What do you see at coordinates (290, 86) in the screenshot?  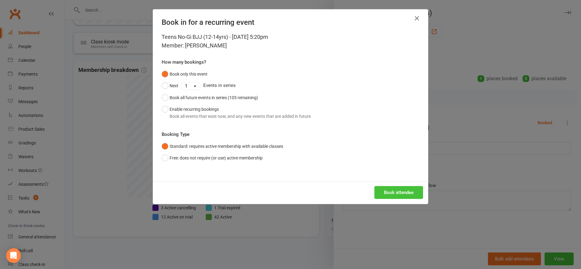 I see `div: Events in series` at bounding box center [290, 86].